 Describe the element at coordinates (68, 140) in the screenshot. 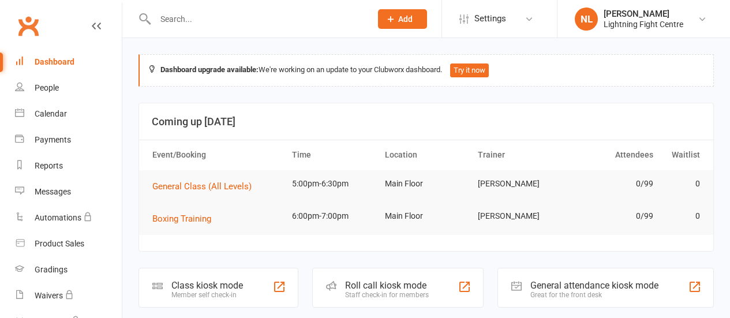

I see `a: Payments` at that location.